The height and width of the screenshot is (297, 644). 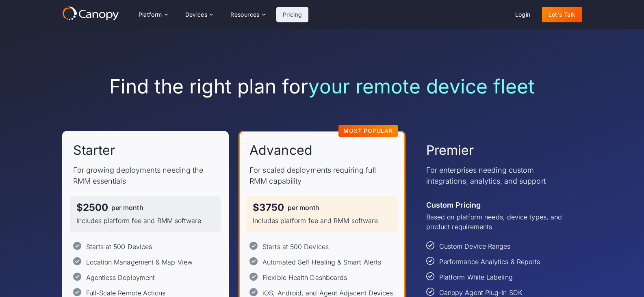 I want to click on div: Flexible Health Dashboards, so click(x=305, y=278).